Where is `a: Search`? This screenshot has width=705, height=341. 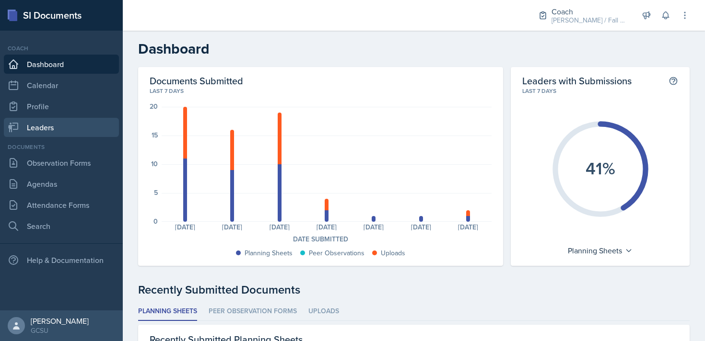
a: Search is located at coordinates (61, 226).